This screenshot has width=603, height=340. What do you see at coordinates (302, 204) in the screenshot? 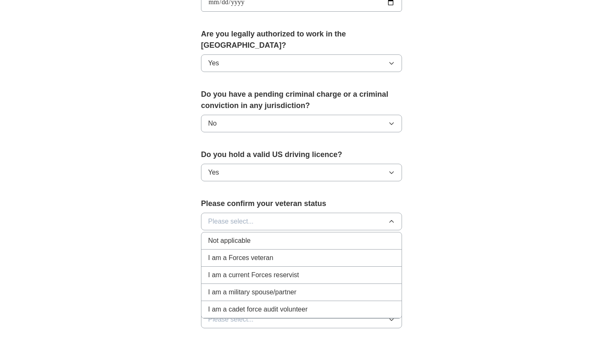
I see `label: Please confirm your veteran status` at bounding box center [302, 204].